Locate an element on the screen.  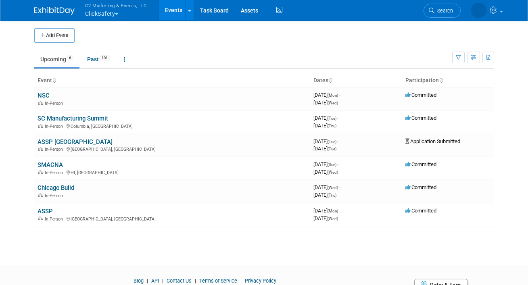
a: Chicago Build is located at coordinates (56, 188).